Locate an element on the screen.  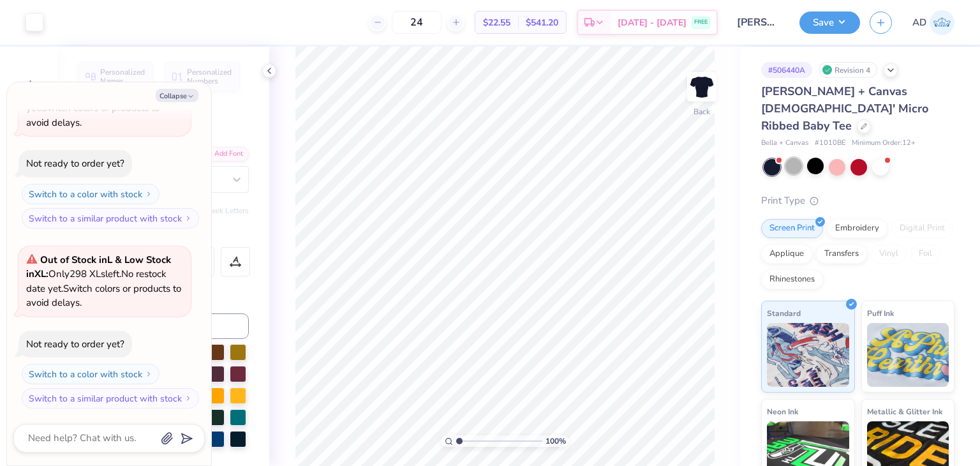
div: Vinyl is located at coordinates (889, 254).